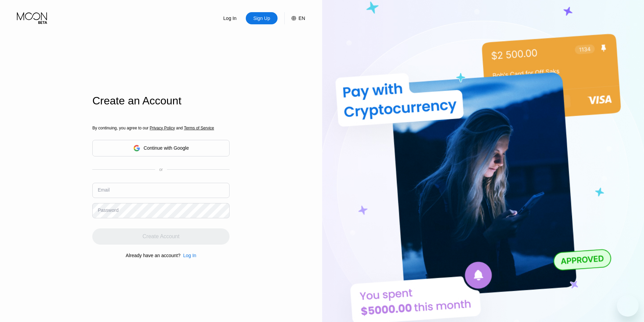 The height and width of the screenshot is (322, 644). I want to click on span: and, so click(179, 128).